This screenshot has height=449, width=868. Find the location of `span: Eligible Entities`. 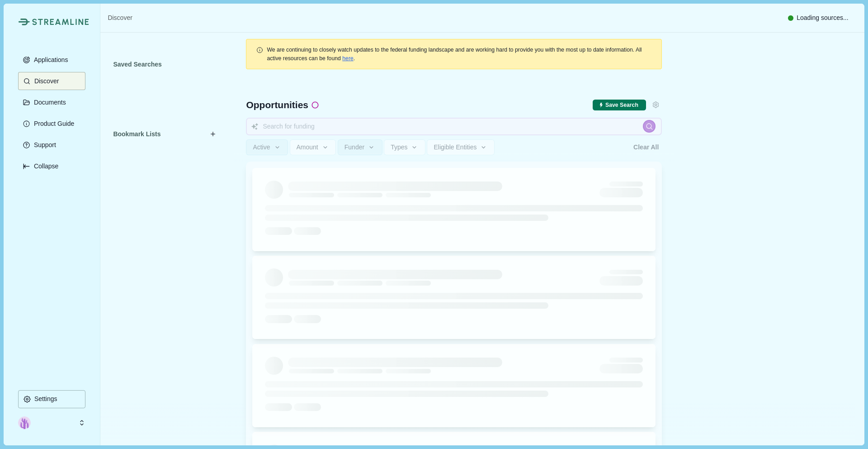

span: Eligible Entities is located at coordinates (455, 147).